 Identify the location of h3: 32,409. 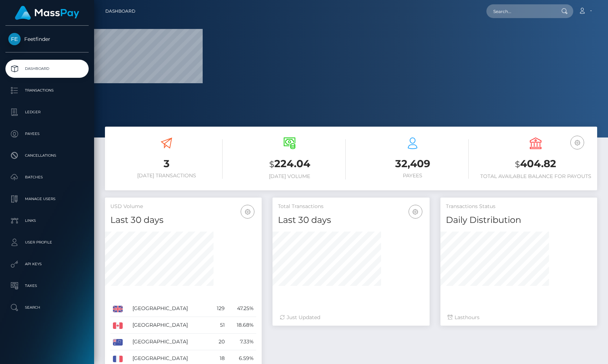
(413, 164).